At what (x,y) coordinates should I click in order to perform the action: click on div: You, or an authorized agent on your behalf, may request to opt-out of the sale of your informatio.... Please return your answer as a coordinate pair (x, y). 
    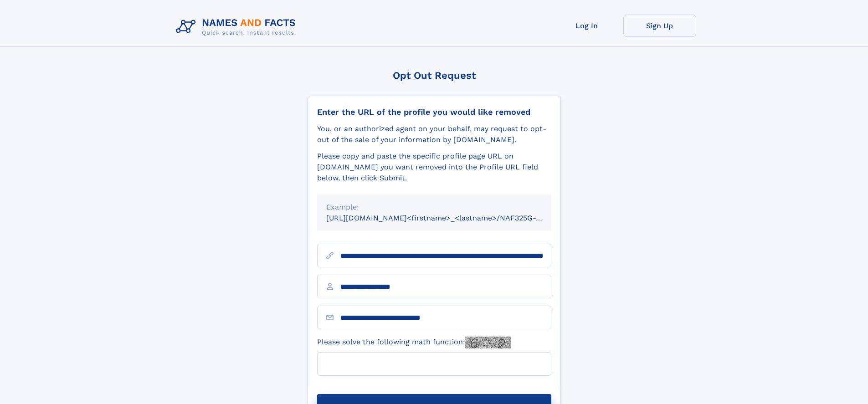
    Looking at the image, I should click on (434, 135).